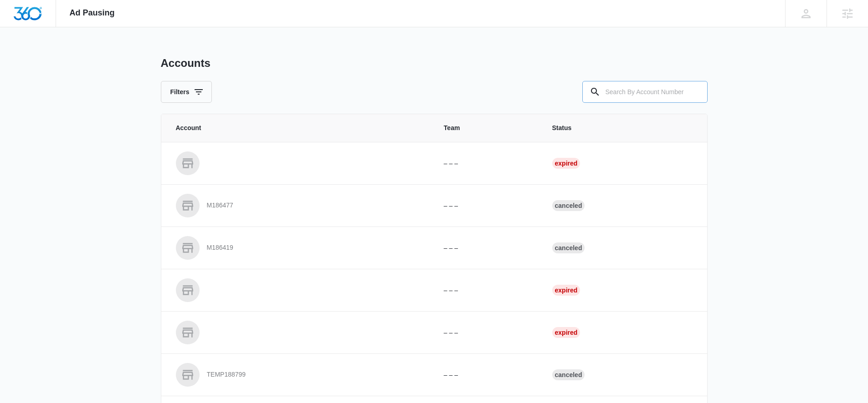  What do you see at coordinates (186, 92) in the screenshot?
I see `button: Filters` at bounding box center [186, 92].